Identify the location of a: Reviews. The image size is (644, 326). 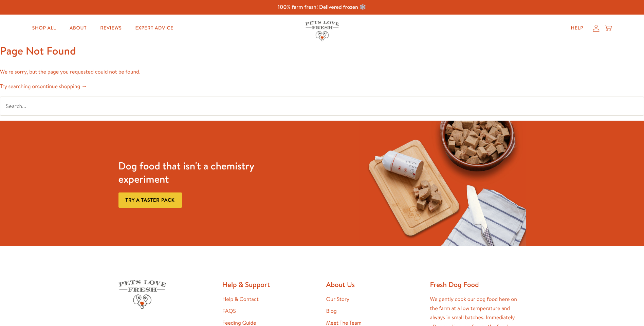
(110, 28).